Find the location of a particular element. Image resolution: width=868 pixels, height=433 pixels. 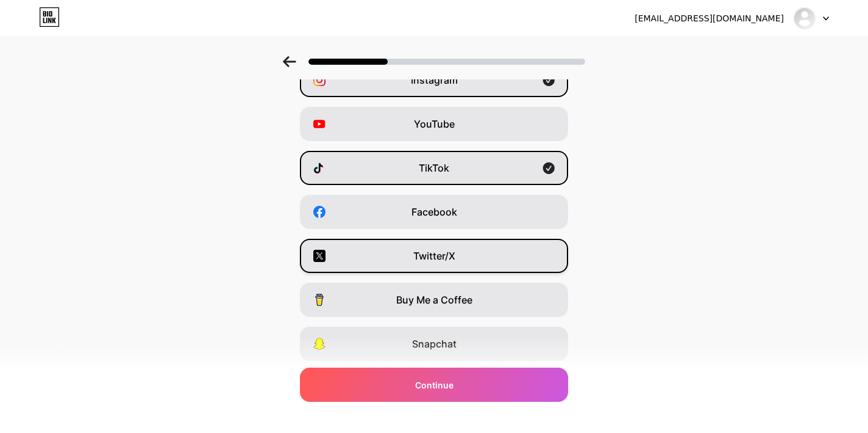

span: Snapchat is located at coordinates (434, 343).